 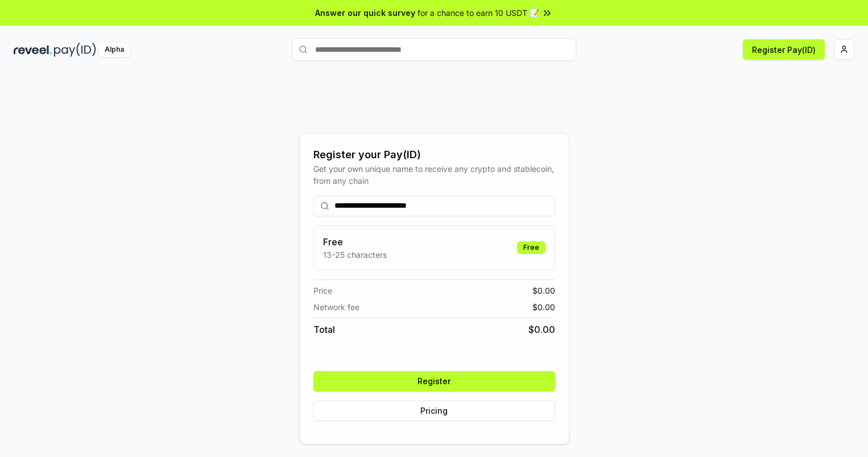 What do you see at coordinates (434, 155) in the screenshot?
I see `div: Register your Pay(ID)` at bounding box center [434, 155].